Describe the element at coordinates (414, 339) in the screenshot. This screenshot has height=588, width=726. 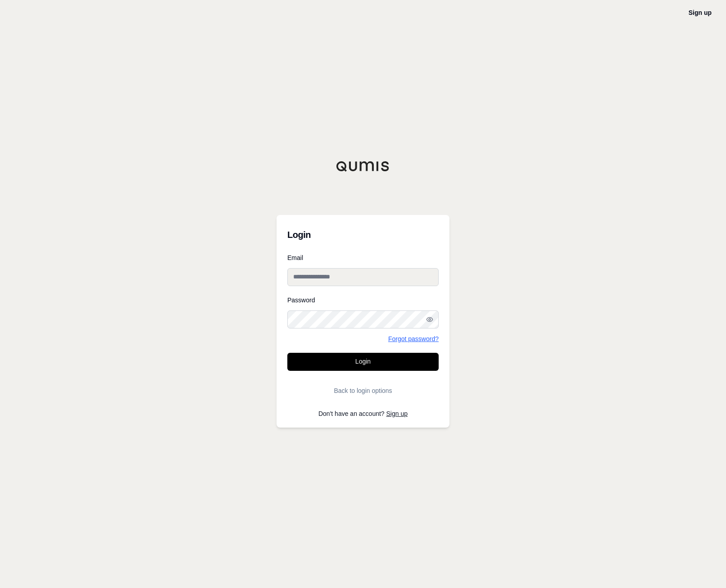
I see `a: Forgot password?` at that location.